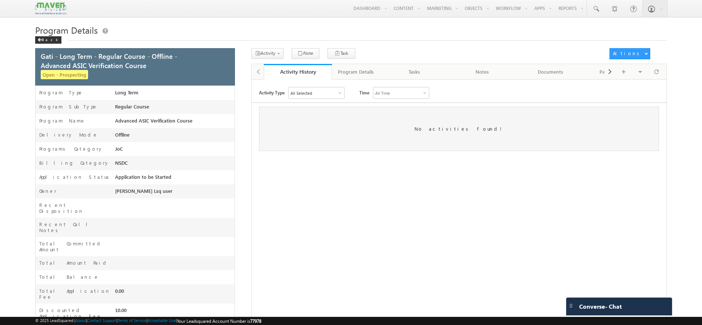 The width and height of the screenshot is (702, 325). I want to click on label: Recent Disposition, so click(77, 208).